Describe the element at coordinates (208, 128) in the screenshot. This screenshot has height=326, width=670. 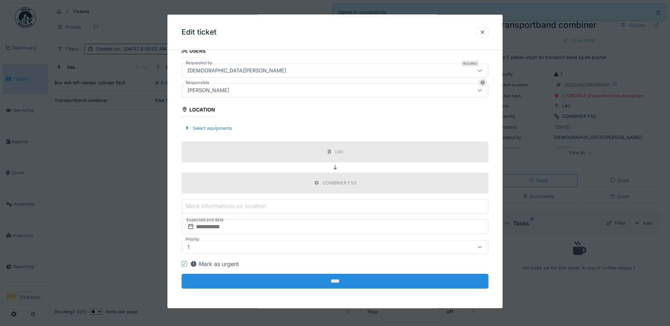
I see `div: Select equipments` at that location.